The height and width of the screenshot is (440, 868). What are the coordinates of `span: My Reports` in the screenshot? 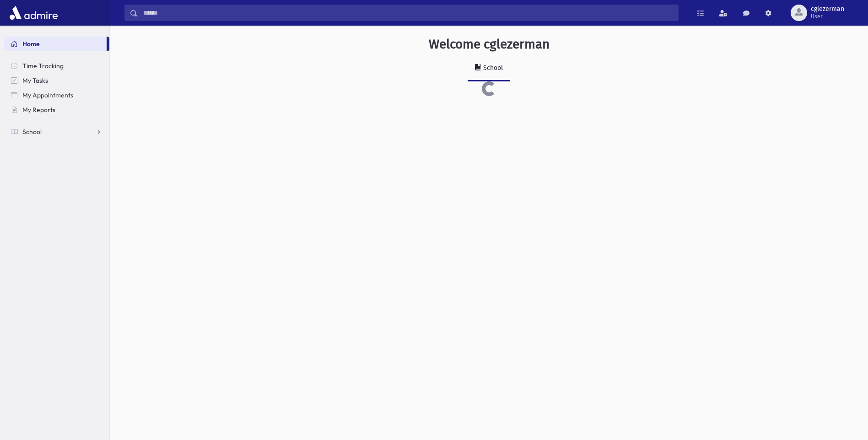 It's located at (39, 110).